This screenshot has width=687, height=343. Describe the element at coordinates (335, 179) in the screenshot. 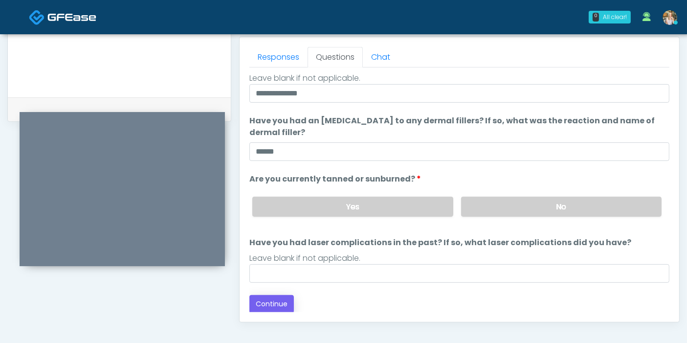

I see `label: Are you currently tanned or sunburned?` at that location.